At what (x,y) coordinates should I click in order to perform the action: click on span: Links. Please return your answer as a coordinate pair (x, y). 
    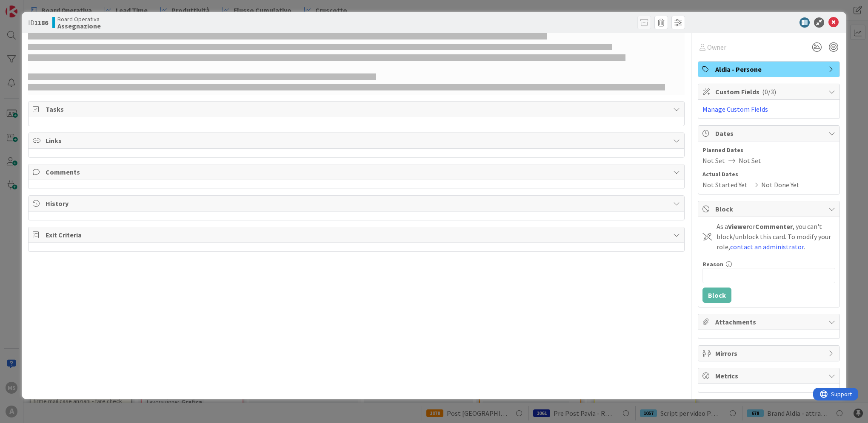
    Looking at the image, I should click on (357, 141).